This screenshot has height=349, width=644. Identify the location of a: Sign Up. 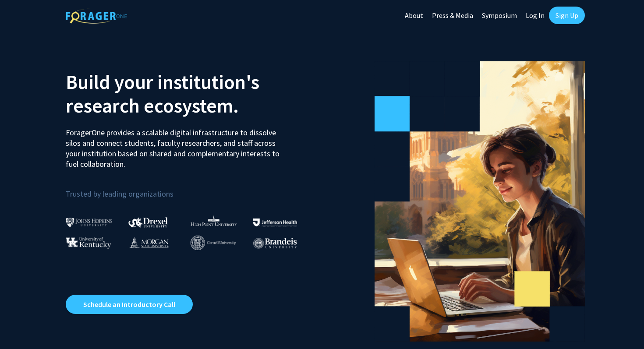
(567, 15).